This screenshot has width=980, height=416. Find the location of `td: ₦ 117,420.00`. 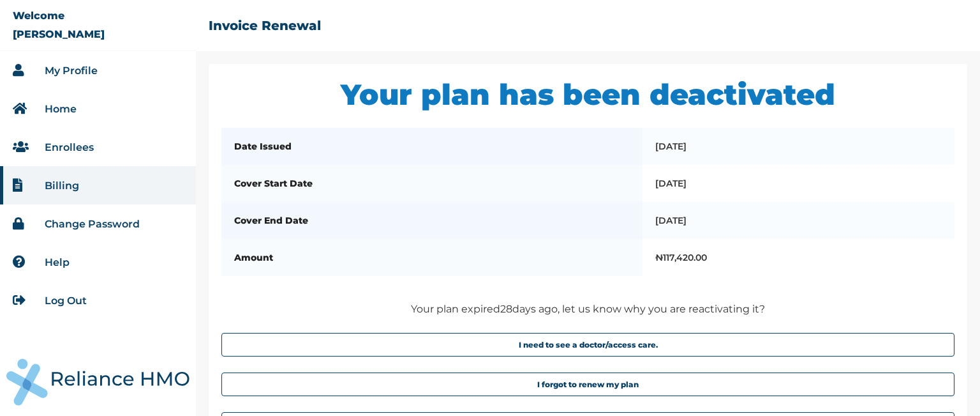

td: ₦ 117,420.00 is located at coordinates (799, 257).